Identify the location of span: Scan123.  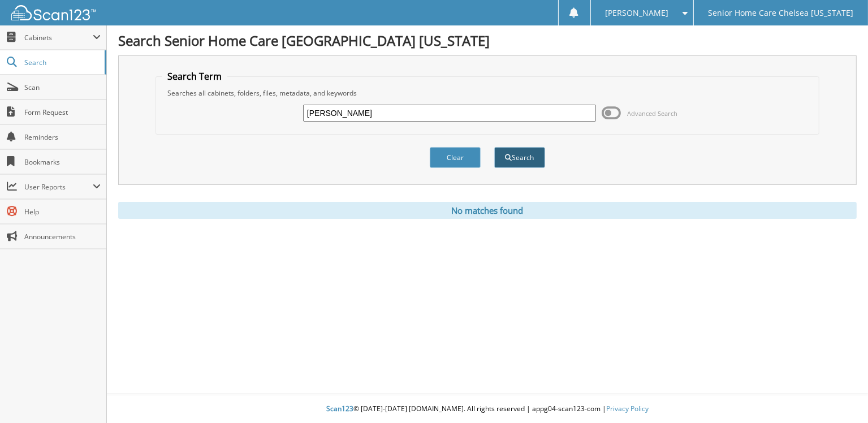
(340, 408).